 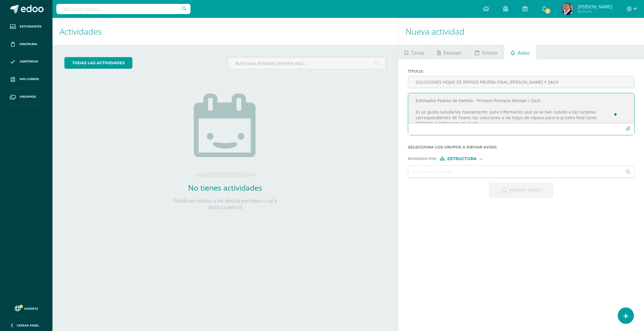 What do you see at coordinates (595, 11) in the screenshot?
I see `span: Mi Perfil` at bounding box center [595, 11].